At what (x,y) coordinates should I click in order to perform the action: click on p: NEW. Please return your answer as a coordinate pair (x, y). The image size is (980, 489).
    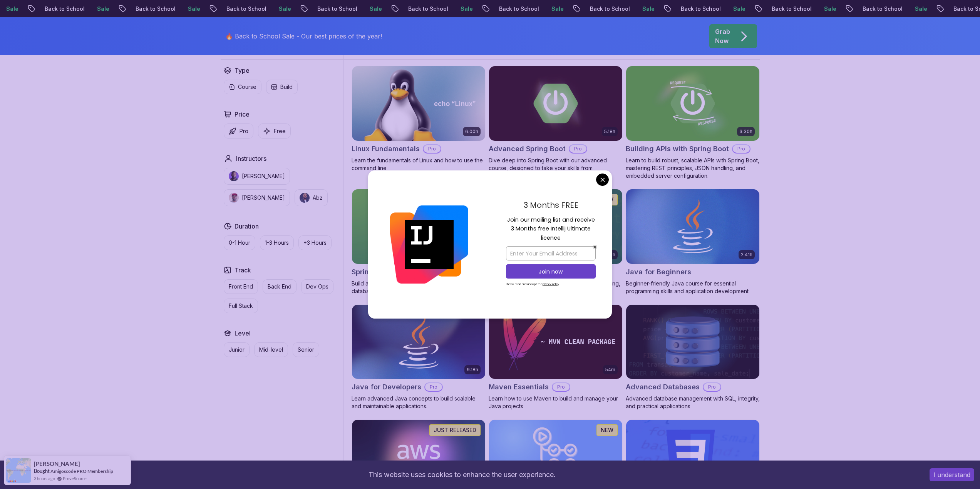
    Looking at the image, I should click on (607, 430).